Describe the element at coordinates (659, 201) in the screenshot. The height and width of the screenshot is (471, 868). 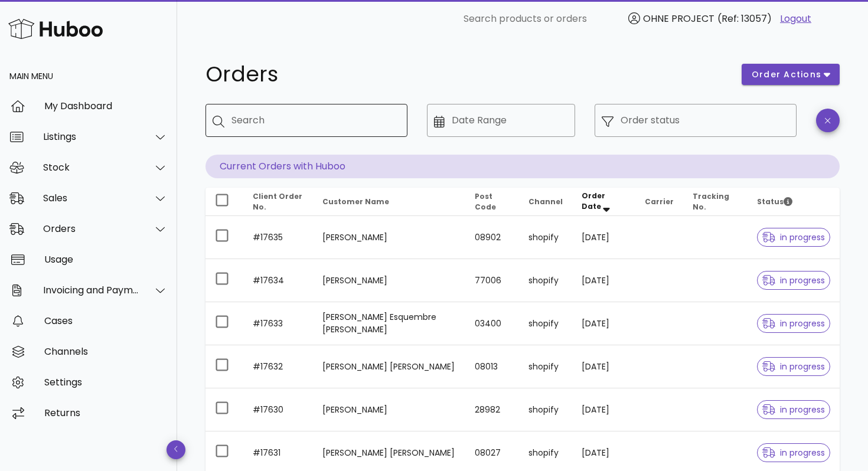
I see `span: Carrier` at that location.